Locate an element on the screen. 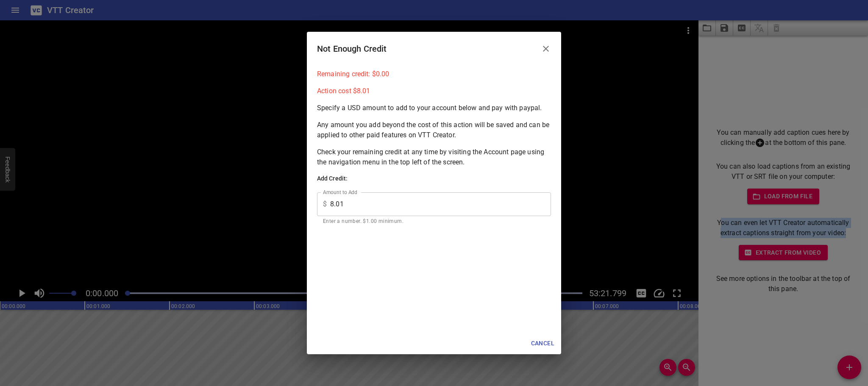 Image resolution: width=868 pixels, height=386 pixels. p: Specify a USD amount to add to your account below and pay with paypal. is located at coordinates (434, 108).